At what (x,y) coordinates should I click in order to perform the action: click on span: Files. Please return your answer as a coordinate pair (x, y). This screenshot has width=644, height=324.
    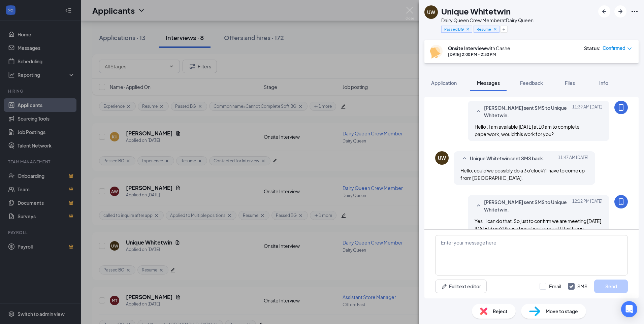
    Looking at the image, I should click on (570, 83).